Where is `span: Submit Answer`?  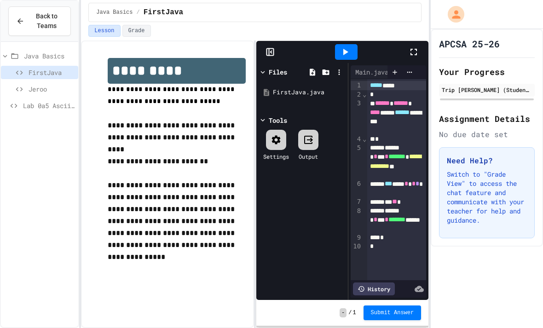
span: Submit Answer is located at coordinates (393, 313).